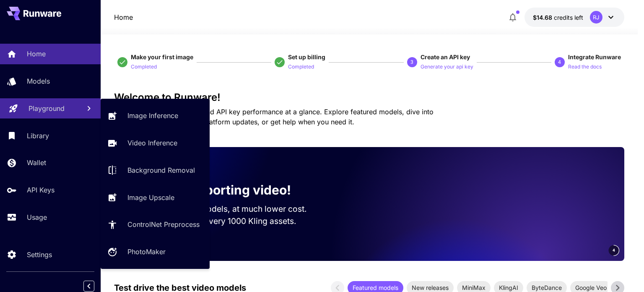 This screenshot has width=644, height=292. I want to click on span: Google Veo, so click(591, 287).